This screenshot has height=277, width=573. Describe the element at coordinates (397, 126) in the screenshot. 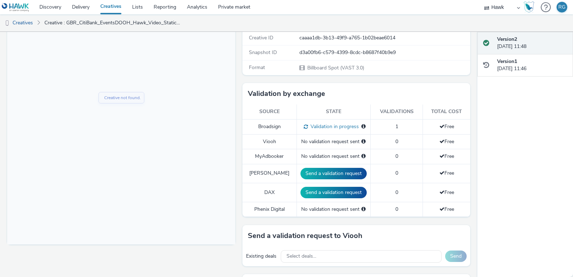

I see `span: 1` at that location.